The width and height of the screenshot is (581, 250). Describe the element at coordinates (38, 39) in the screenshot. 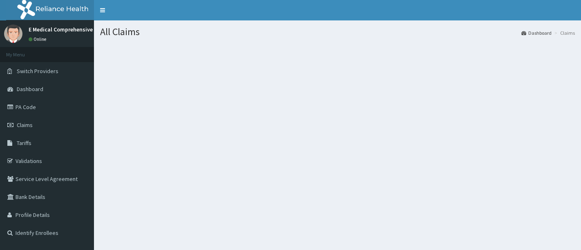

I see `a: Online` at that location.